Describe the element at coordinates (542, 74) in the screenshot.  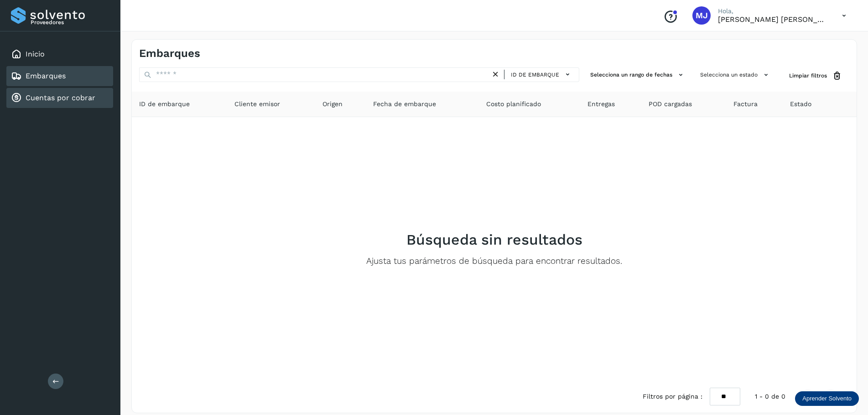
I see `button: ID de embarque` at that location.